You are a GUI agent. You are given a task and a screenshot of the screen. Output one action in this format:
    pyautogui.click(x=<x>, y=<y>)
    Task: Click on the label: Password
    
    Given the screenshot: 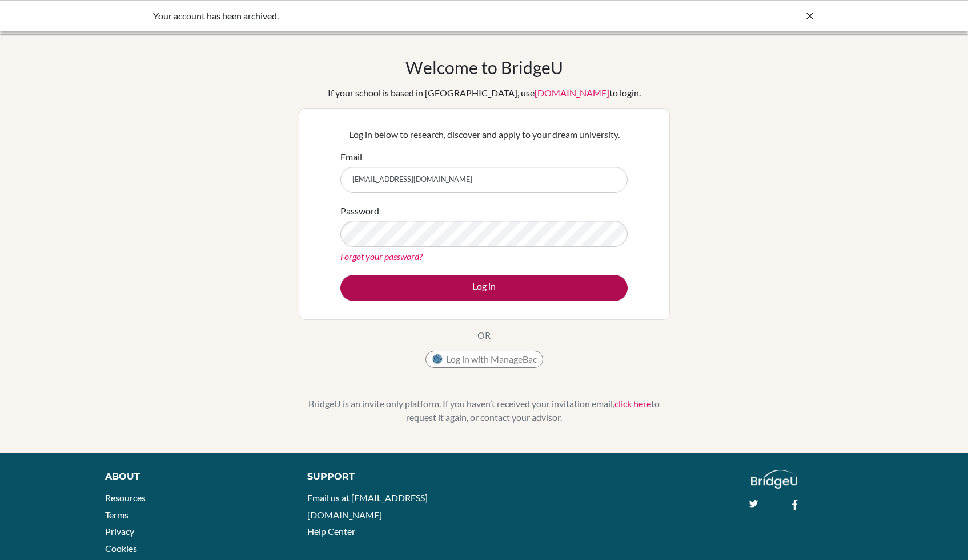 What is the action you would take?
    pyautogui.click(x=359, y=211)
    